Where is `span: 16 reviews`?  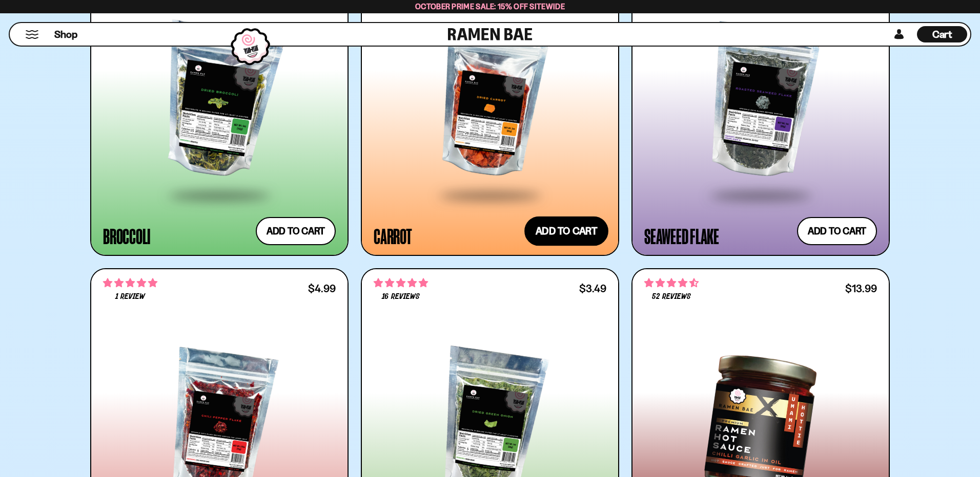 span: 16 reviews is located at coordinates (400, 297).